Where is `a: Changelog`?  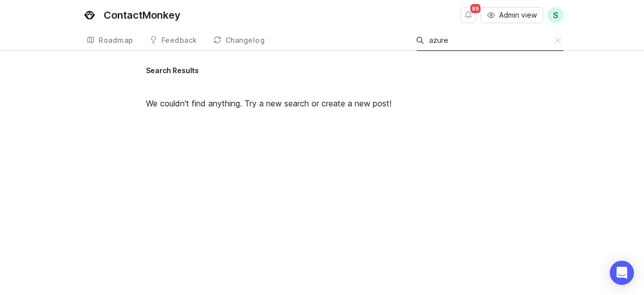
a: Changelog is located at coordinates (239, 41).